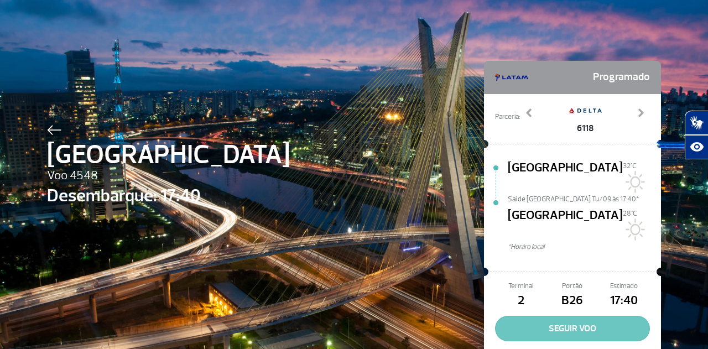 The height and width of the screenshot is (349, 708). I want to click on button: Abrir recursos assistivos., so click(696, 147).